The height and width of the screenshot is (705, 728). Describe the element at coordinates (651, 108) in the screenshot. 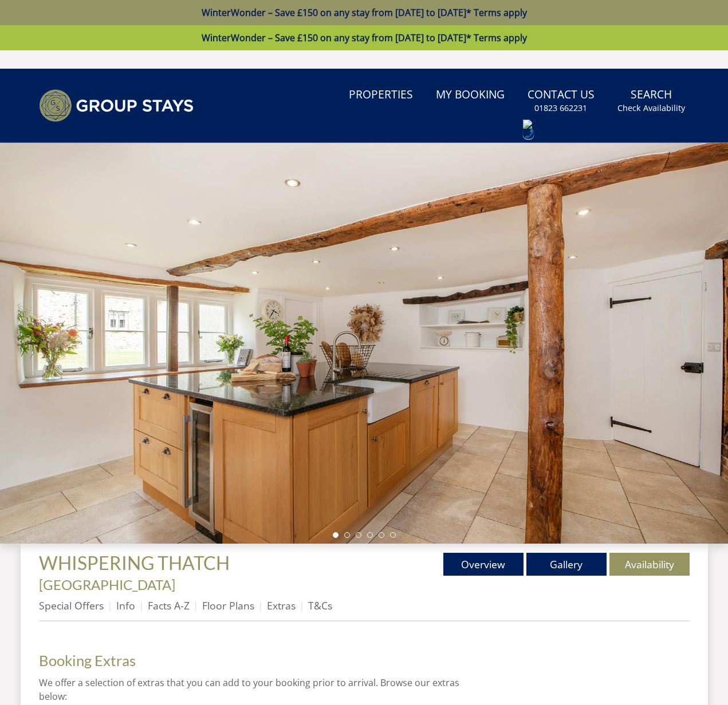

I see `small: Check Availability` at that location.